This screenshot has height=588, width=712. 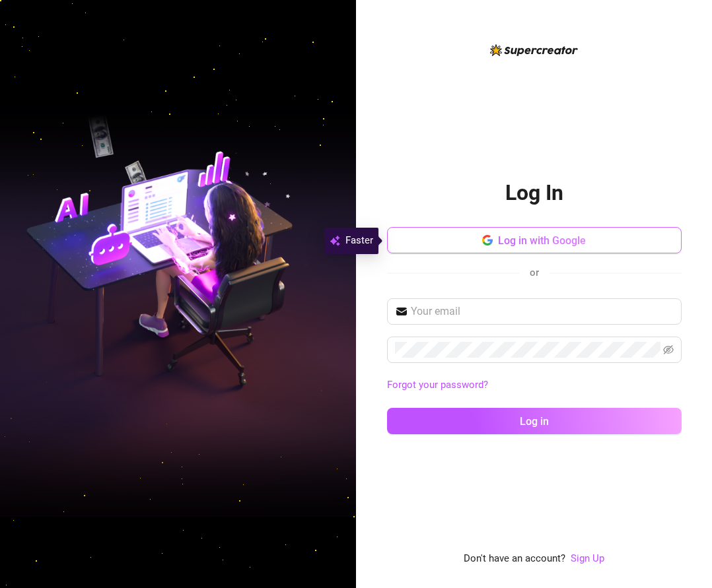 I want to click on button: Log in with Google, so click(x=534, y=240).